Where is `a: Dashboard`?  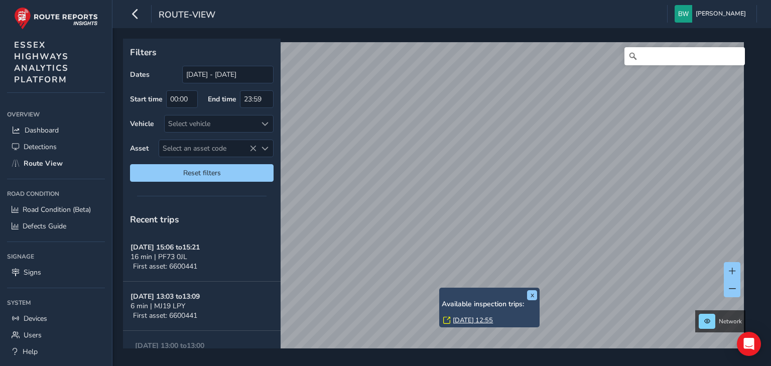 a: Dashboard is located at coordinates (56, 130).